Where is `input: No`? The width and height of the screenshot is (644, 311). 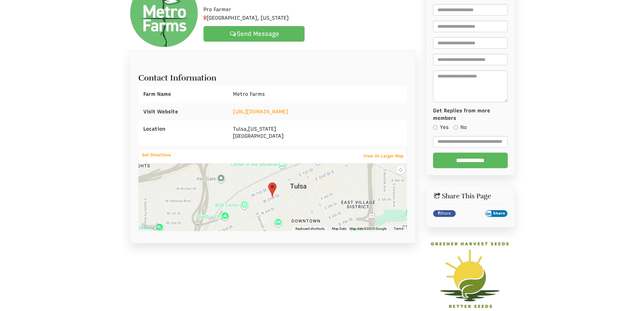 input: No is located at coordinates (455, 127).